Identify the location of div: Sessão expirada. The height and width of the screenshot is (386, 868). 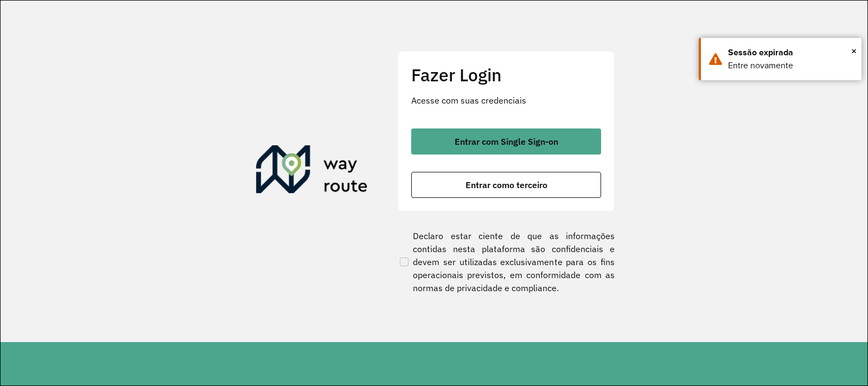
(790, 52).